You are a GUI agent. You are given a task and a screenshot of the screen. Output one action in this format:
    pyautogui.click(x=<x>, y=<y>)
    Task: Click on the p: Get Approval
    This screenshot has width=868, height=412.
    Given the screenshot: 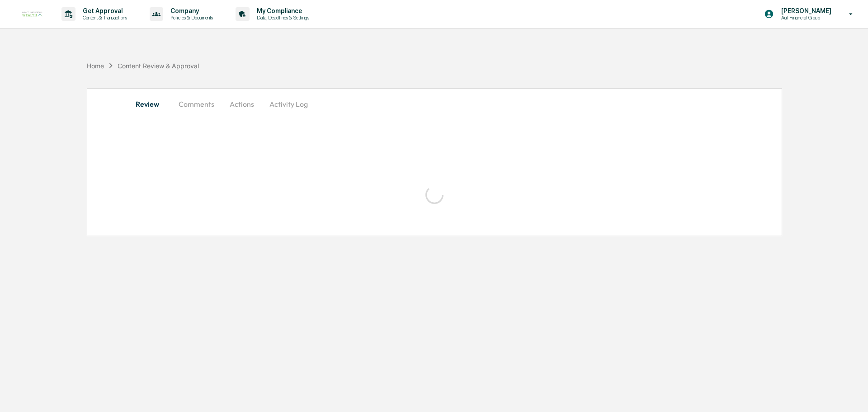 What is the action you would take?
    pyautogui.click(x=104, y=11)
    